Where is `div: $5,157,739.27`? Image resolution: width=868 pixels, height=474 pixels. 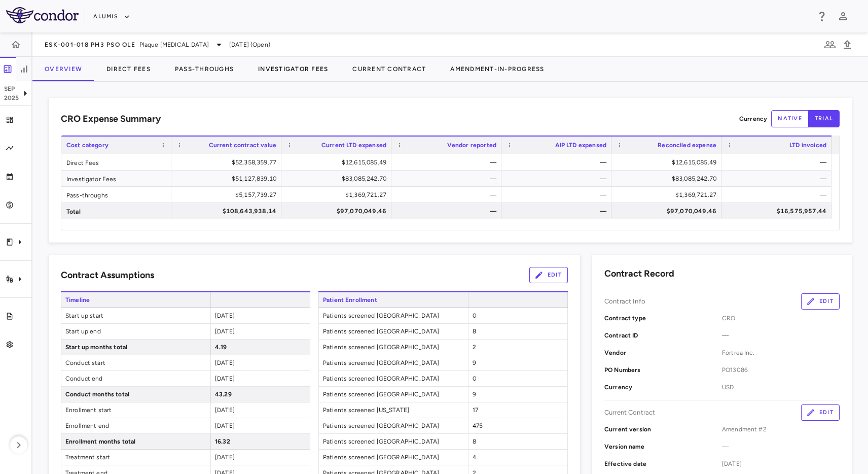
div: $5,157,739.27 is located at coordinates (228, 195).